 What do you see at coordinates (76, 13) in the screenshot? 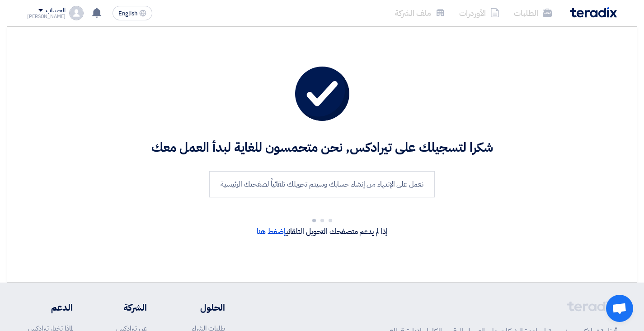
I see `img: profile_test.png` at bounding box center [76, 13].